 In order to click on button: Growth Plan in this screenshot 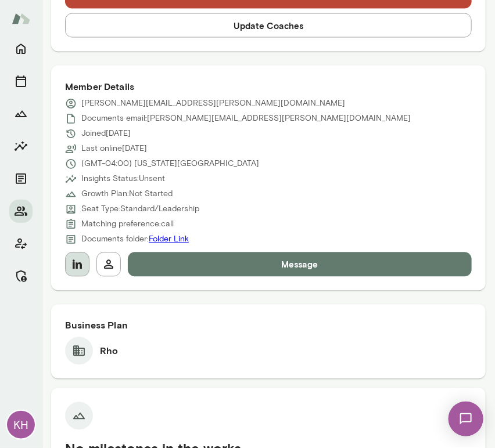, I will do `click(21, 114)`.